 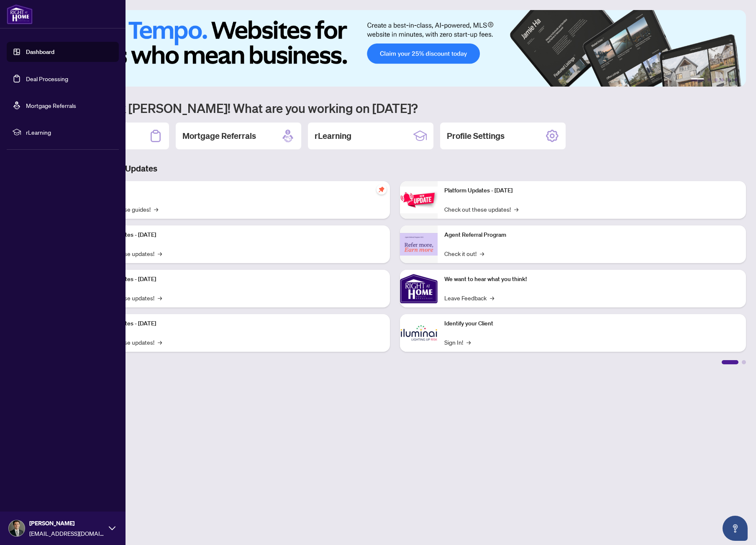 I want to click on a: Deal Processing, so click(x=47, y=79).